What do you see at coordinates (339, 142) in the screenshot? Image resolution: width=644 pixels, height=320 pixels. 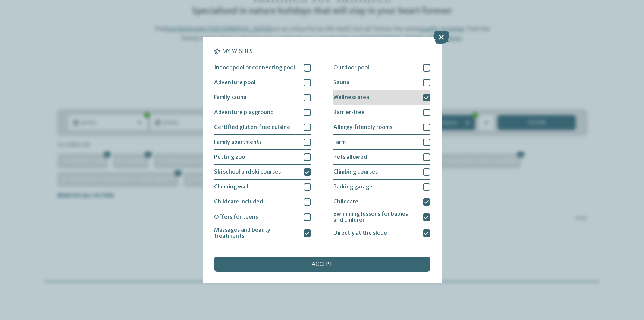 I see `span: Farm` at bounding box center [339, 142].